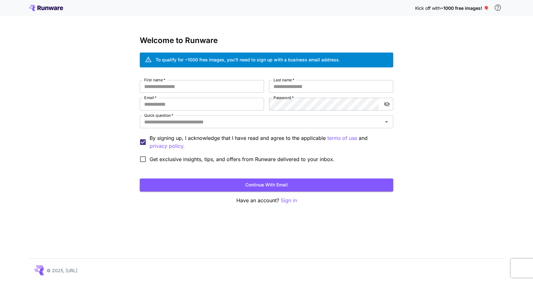  Describe the element at coordinates (387, 104) in the screenshot. I see `button: toggle password visibility` at that location.